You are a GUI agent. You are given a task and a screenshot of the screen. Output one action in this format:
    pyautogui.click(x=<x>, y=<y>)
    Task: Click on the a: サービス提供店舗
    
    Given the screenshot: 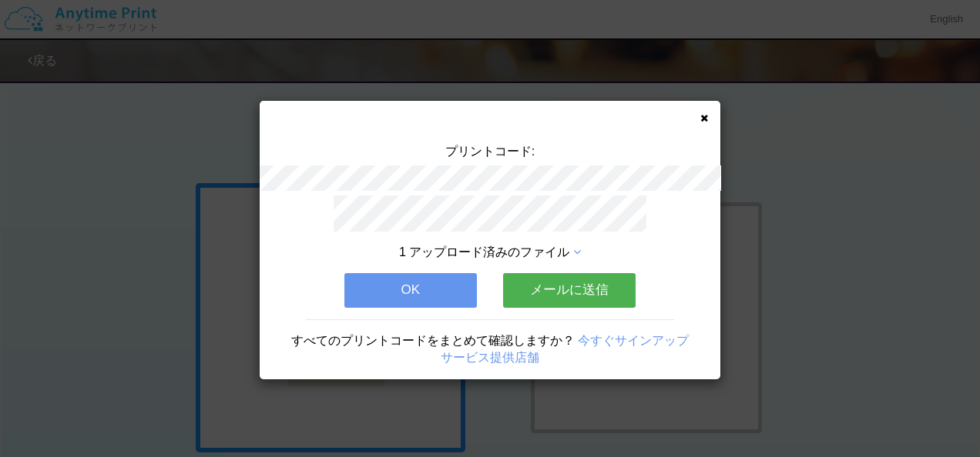 What is the action you would take?
    pyautogui.click(x=490, y=357)
    